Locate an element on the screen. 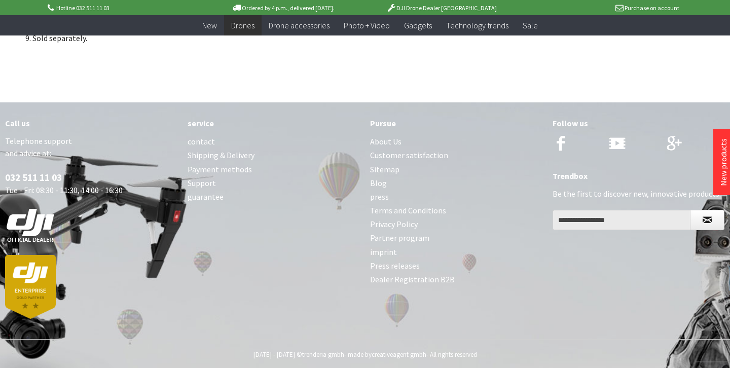 The width and height of the screenshot is (730, 368). a: Partner program is located at coordinates (456, 238).